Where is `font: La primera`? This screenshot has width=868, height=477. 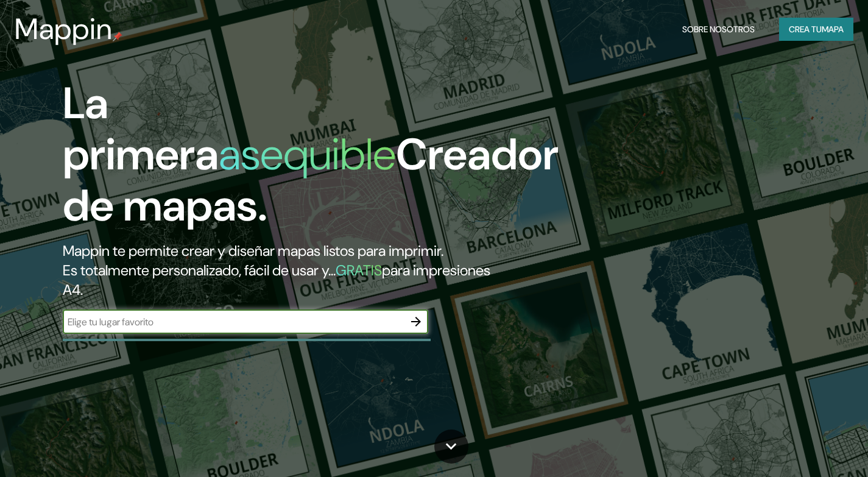
font: La primera is located at coordinates (140, 128).